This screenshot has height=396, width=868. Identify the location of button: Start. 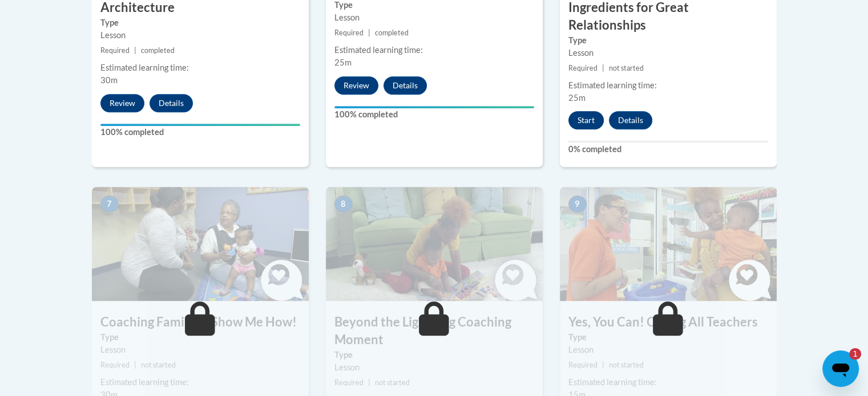
(586, 120).